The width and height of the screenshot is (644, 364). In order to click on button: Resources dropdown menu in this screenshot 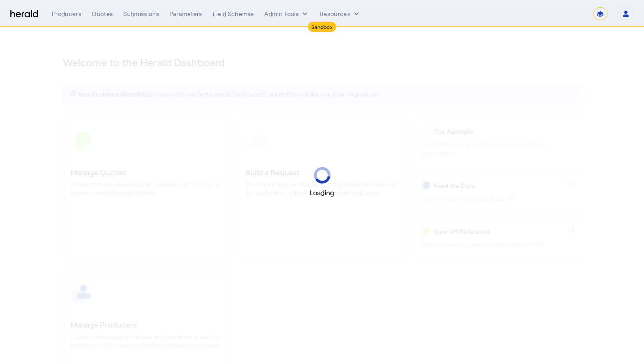, I will do `click(340, 14)`.